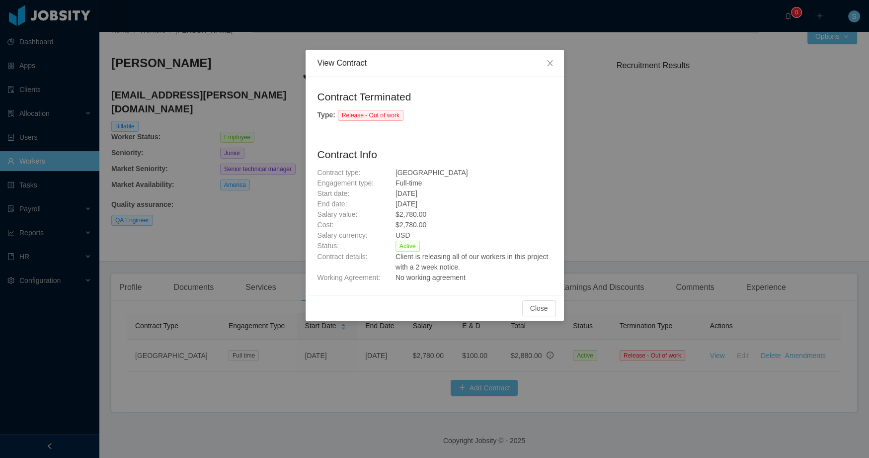 This screenshot has height=458, width=869. Describe the element at coordinates (435, 97) in the screenshot. I see `h2: Contract Terminated` at that location.